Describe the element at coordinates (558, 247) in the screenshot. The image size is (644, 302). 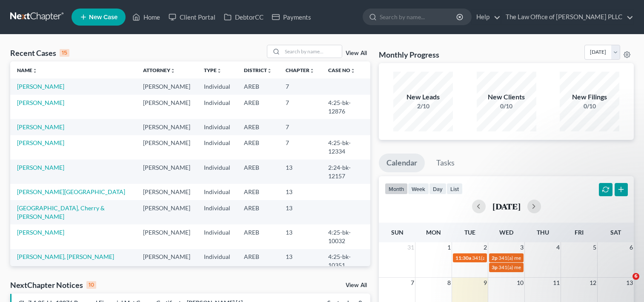
I see `span: 4` at that location.